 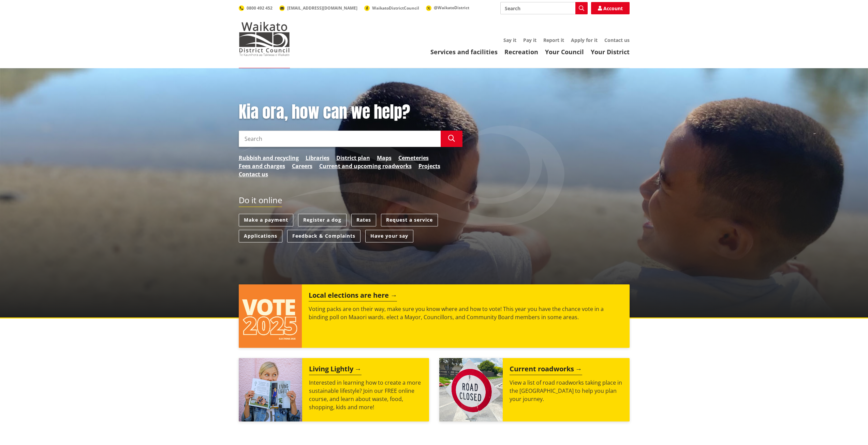 I want to click on a: Your Council, so click(x=564, y=52).